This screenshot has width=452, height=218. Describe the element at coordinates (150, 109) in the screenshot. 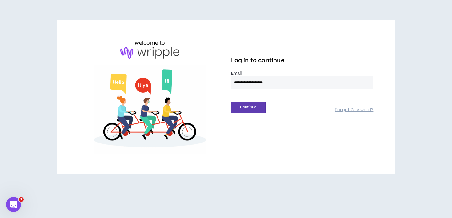

I see `img: Welcome to Wripple` at that location.